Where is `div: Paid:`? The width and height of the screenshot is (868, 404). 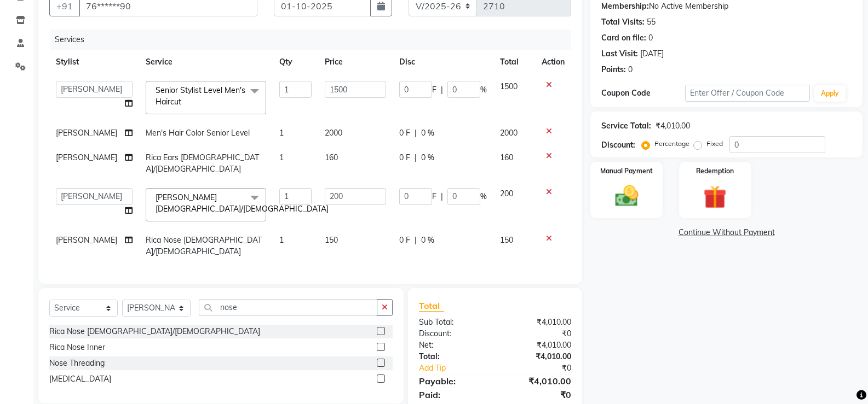 div: Paid: is located at coordinates (453, 395).